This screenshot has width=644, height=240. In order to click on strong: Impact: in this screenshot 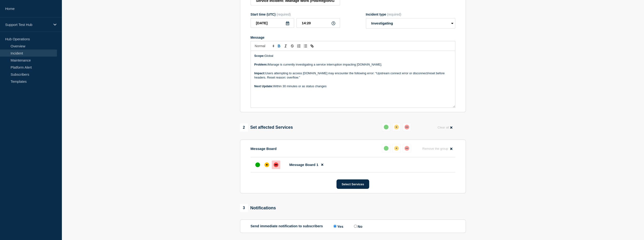, I will do `click(260, 73)`.